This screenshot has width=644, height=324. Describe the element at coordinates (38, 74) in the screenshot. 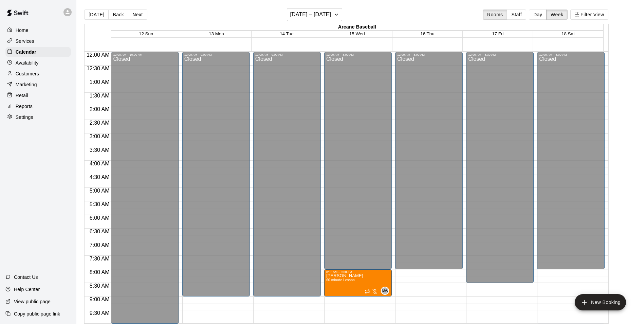

I see `a: Customers` at that location.